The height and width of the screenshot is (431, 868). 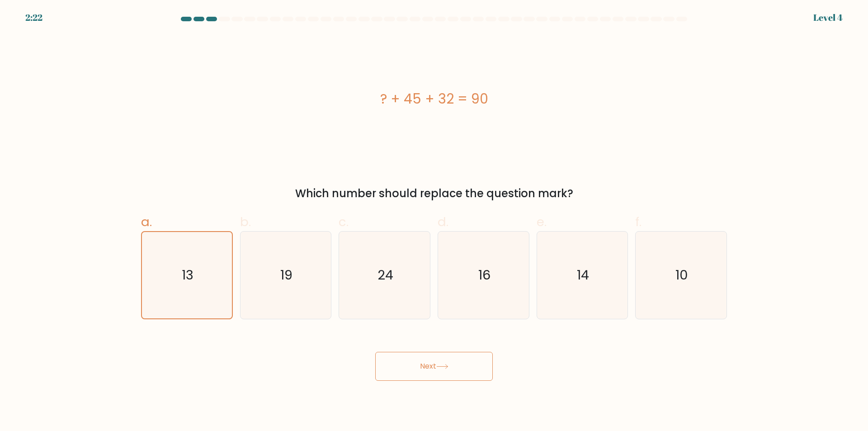 What do you see at coordinates (582, 275) in the screenshot?
I see `text: 14` at bounding box center [582, 275].